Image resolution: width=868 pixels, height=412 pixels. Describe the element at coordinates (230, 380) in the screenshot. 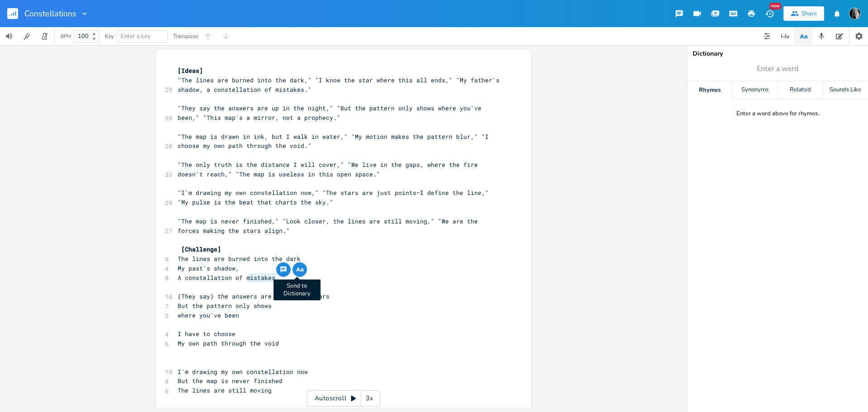

I see `span: But the map is never finished` at that location.